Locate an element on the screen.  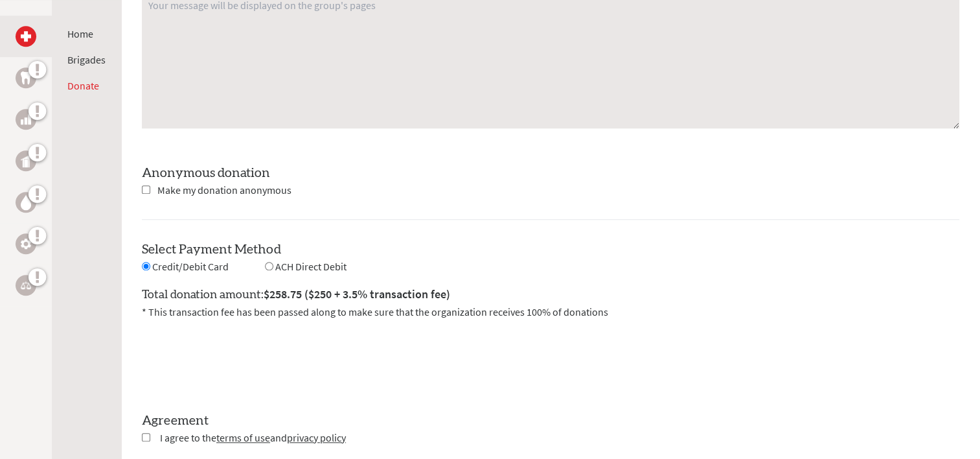
a: Public Health is located at coordinates (26, 161).